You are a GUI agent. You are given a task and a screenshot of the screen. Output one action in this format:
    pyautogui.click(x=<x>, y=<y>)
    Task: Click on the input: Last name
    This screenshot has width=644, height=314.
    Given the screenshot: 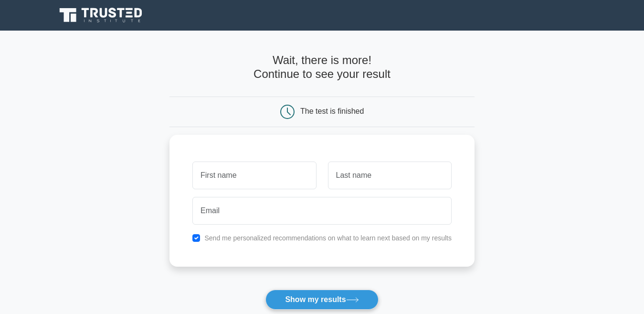 What is the action you would take?
    pyautogui.click(x=390, y=175)
    